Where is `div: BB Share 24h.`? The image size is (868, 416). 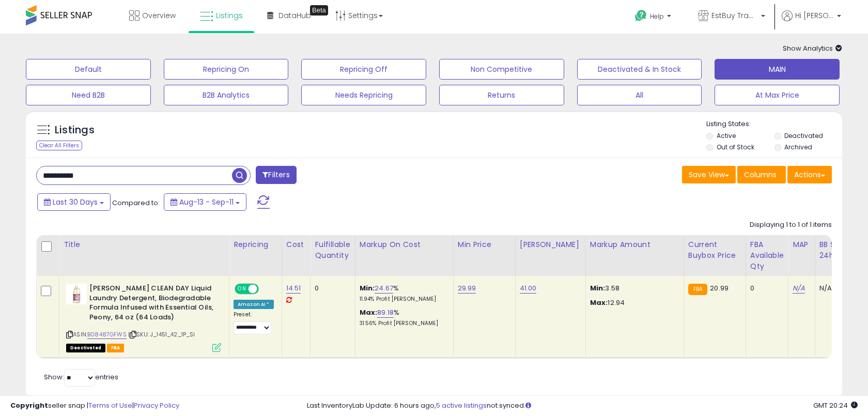
div: BB Share 24h. is located at coordinates (838, 250).